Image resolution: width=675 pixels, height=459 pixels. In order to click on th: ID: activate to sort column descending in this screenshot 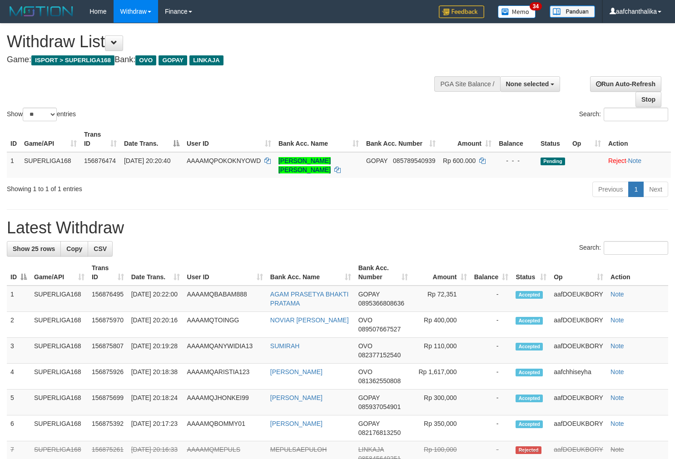, I will do `click(19, 273)`.